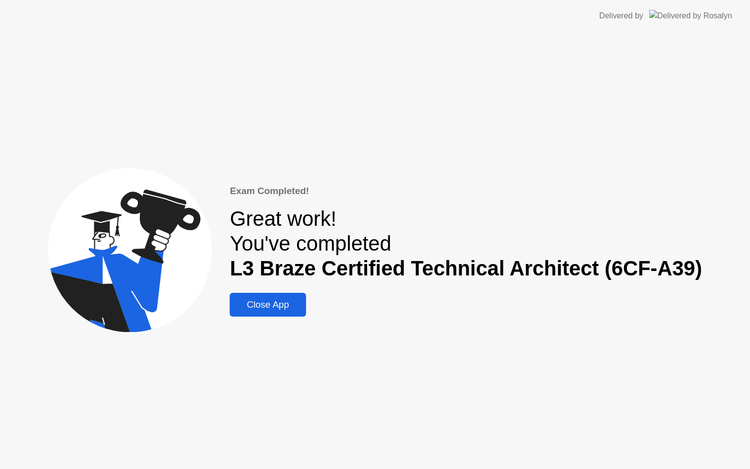  I want to click on div: Close App, so click(267, 305).